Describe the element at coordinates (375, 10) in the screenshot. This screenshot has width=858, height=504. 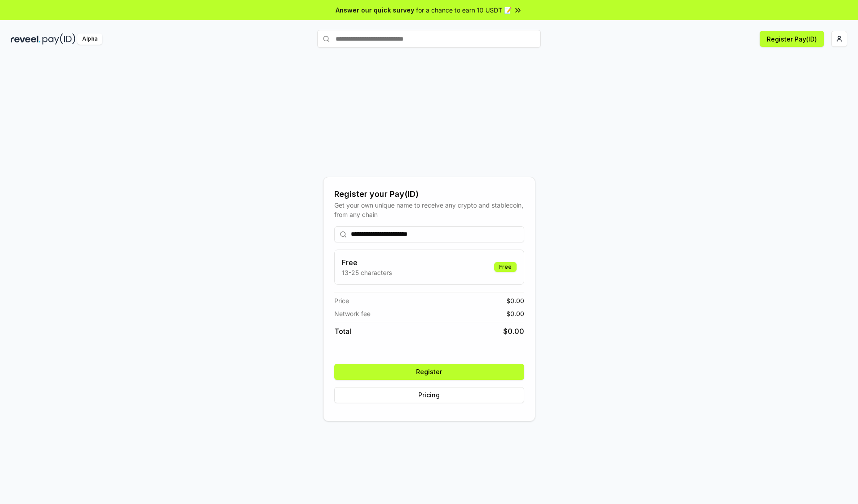
I see `span: Answer our quick survey` at that location.